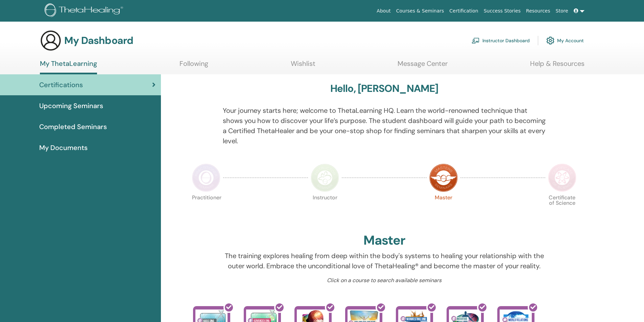  Describe the element at coordinates (303, 66) in the screenshot. I see `a: Wishlist` at that location.